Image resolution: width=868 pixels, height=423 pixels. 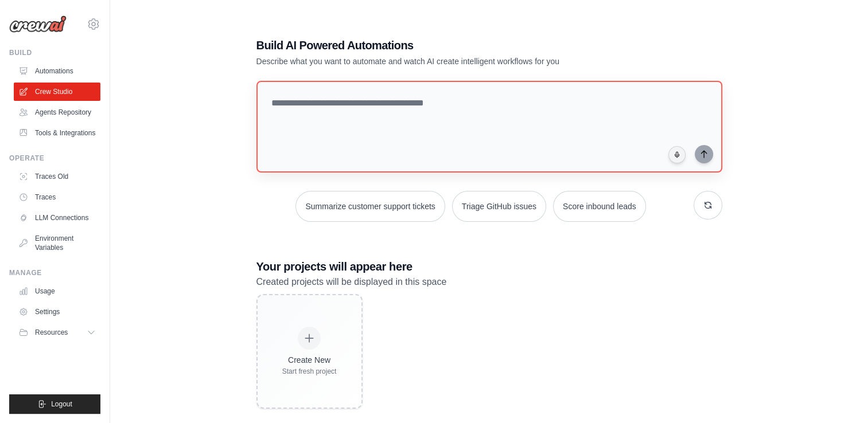 I want to click on button: Get new suggestions, so click(x=708, y=205).